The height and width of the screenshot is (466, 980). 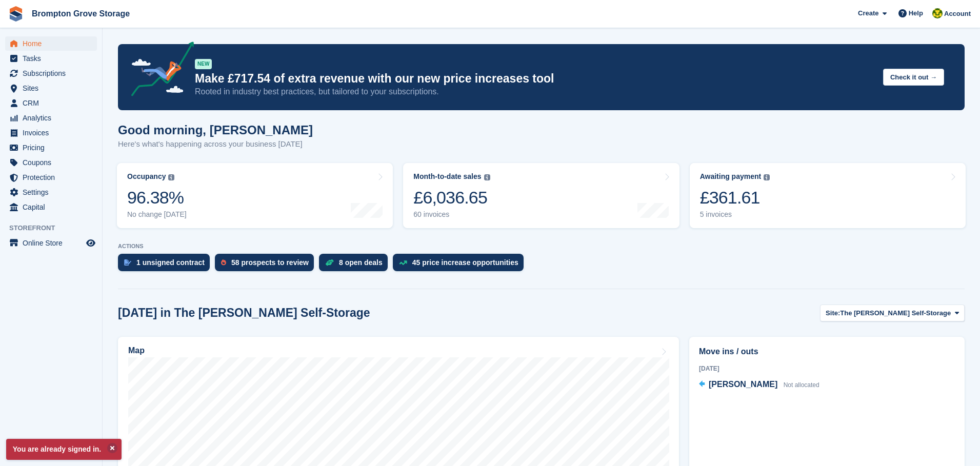 What do you see at coordinates (170, 262) in the screenshot?
I see `div: 1 unsigned contract` at bounding box center [170, 262].